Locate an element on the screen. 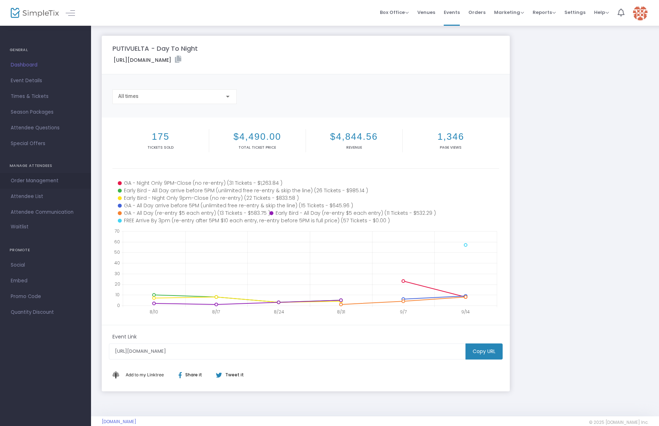 Image resolution: width=659 pixels, height=426 pixels. p: Page Views is located at coordinates (451, 147).